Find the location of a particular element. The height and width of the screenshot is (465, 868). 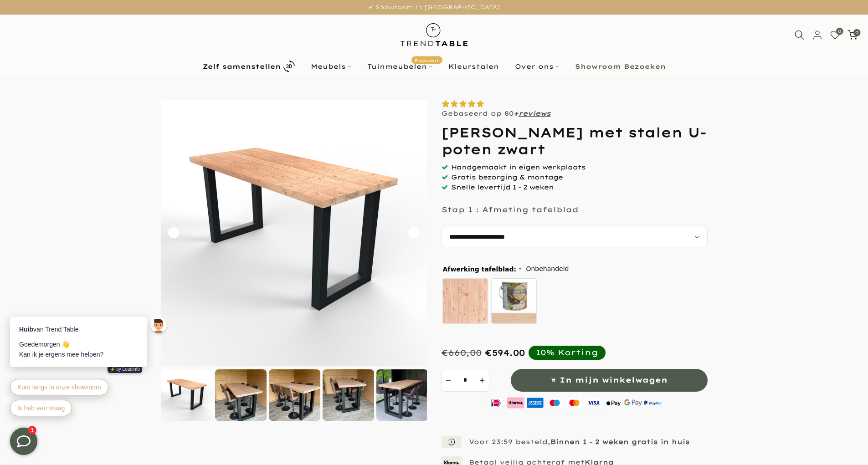

img: trend-table is located at coordinates (434, 34).